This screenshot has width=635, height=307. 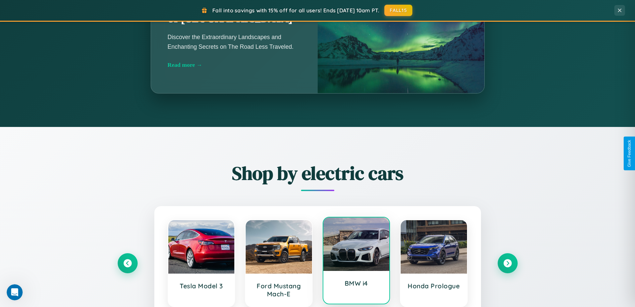 I want to click on p: Discover the Extraordinary Landscapes and Enchanting Secrets on The Road Less Traveled., so click(x=234, y=42).